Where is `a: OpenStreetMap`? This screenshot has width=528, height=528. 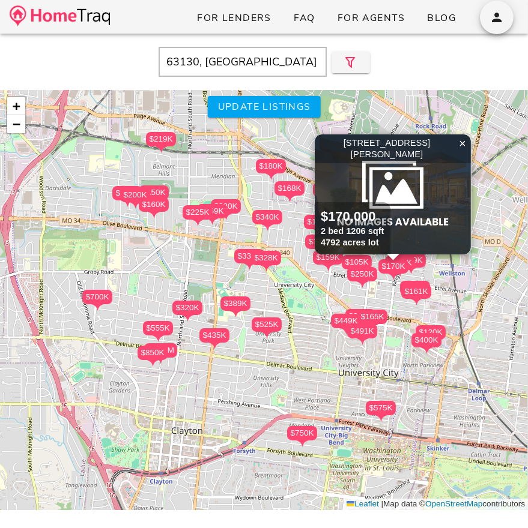 a: OpenStreetMap is located at coordinates (453, 504).